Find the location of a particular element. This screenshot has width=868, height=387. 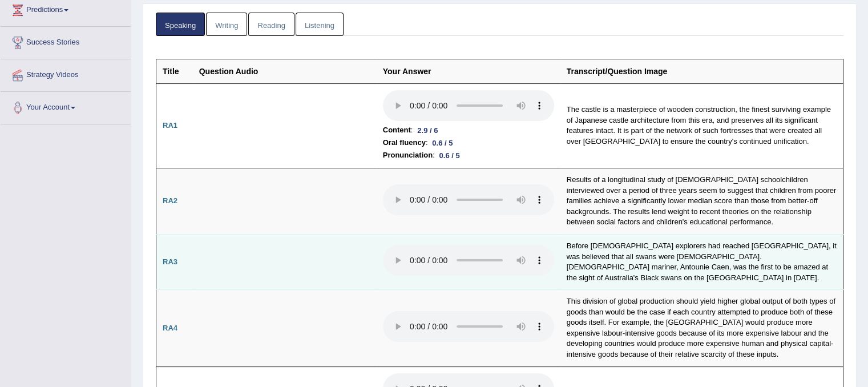

a: Your Account is located at coordinates (66, 106).